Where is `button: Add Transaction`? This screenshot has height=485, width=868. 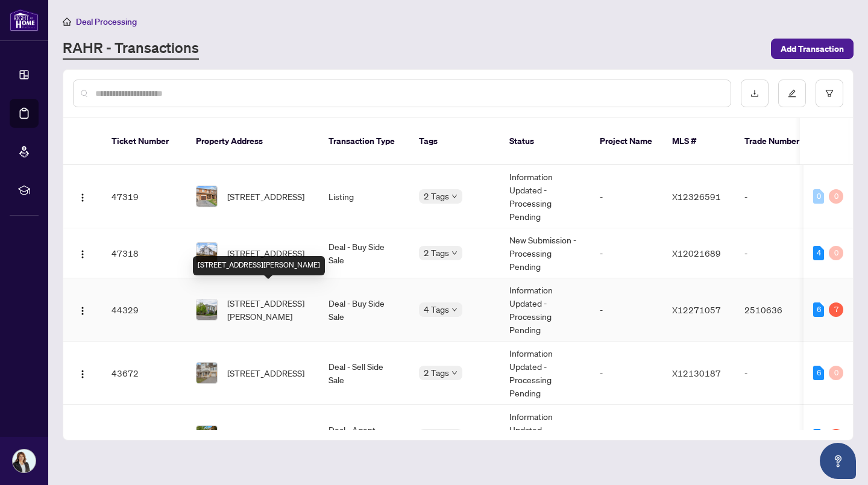
button: Add Transaction is located at coordinates (812, 49).